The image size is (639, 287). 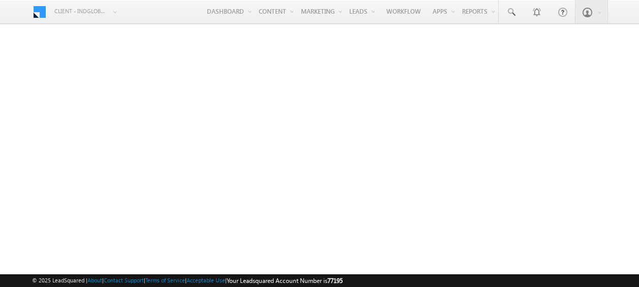 I want to click on a: Terms of Service, so click(x=165, y=279).